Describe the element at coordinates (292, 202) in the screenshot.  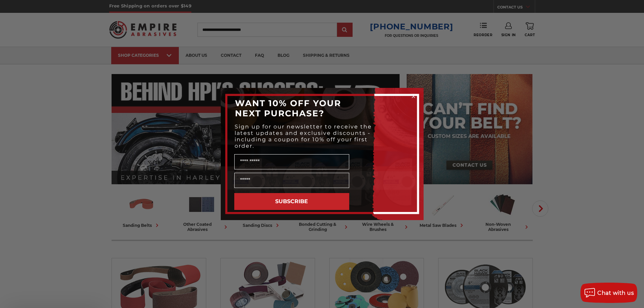
I see `button: SUBSCRIBE` at that location.